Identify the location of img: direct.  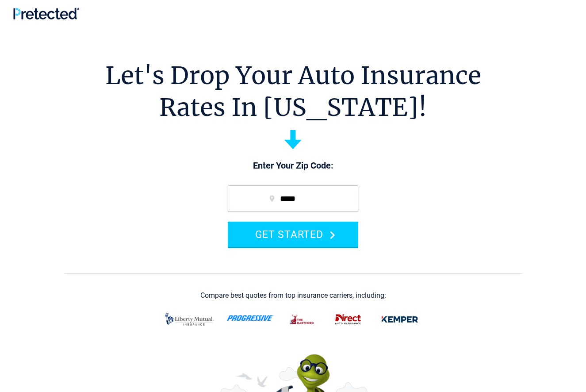
(348, 319).